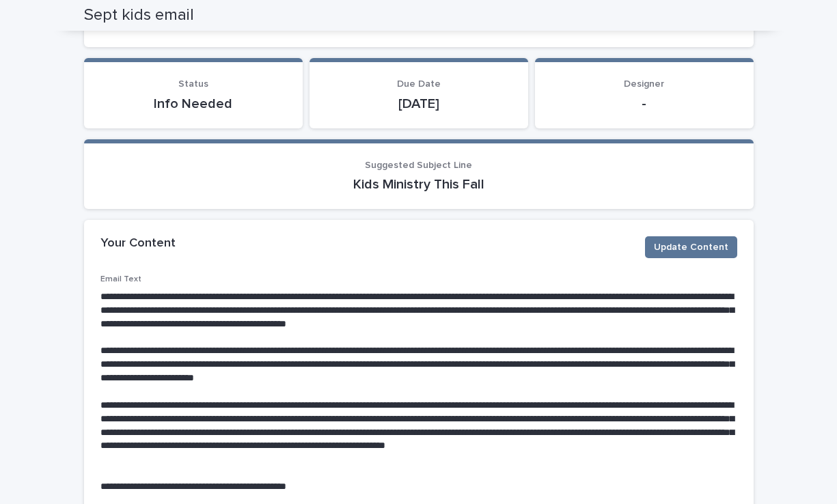  What do you see at coordinates (644, 84) in the screenshot?
I see `span: Designer` at bounding box center [644, 84].